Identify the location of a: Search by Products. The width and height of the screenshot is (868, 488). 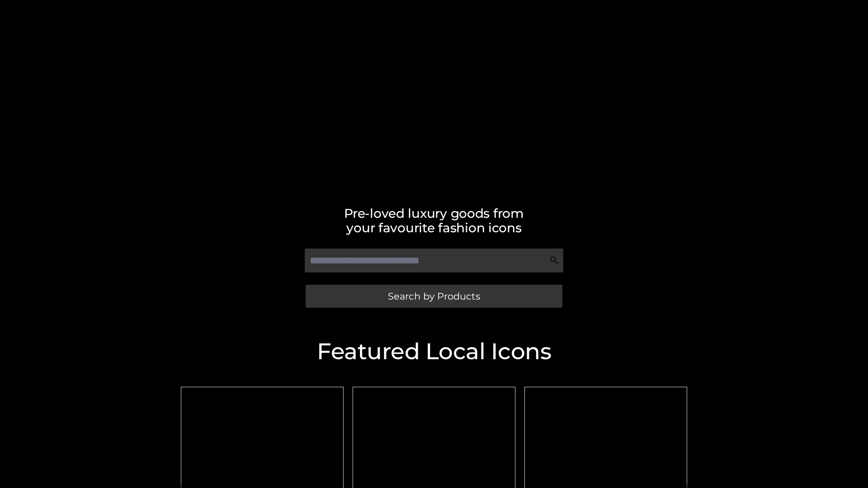
(434, 296).